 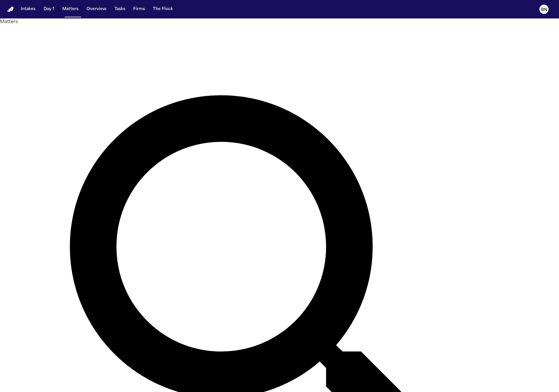 What do you see at coordinates (11, 9) in the screenshot?
I see `img: Finch Logo` at bounding box center [11, 9].